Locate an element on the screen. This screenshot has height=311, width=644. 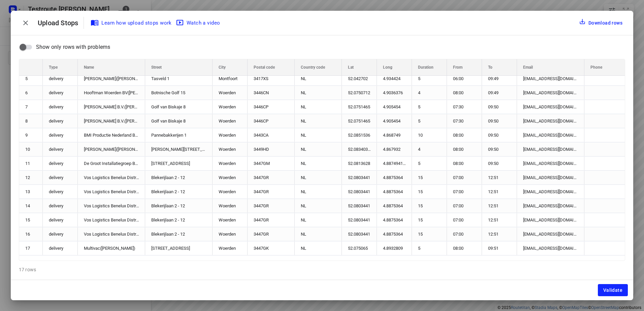
div: 16 is located at coordinates (31, 234).